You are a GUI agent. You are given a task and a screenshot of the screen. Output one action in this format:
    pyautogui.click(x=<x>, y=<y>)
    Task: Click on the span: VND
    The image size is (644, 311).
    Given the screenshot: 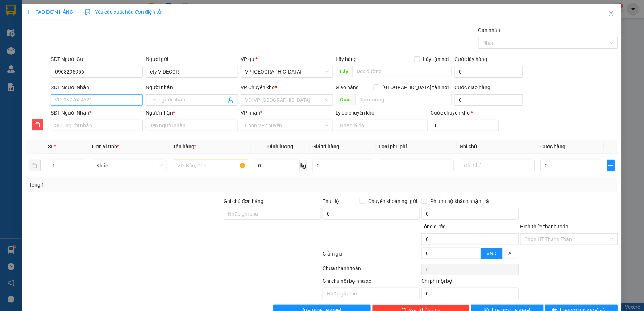 What is the action you would take?
    pyautogui.click(x=491, y=253)
    